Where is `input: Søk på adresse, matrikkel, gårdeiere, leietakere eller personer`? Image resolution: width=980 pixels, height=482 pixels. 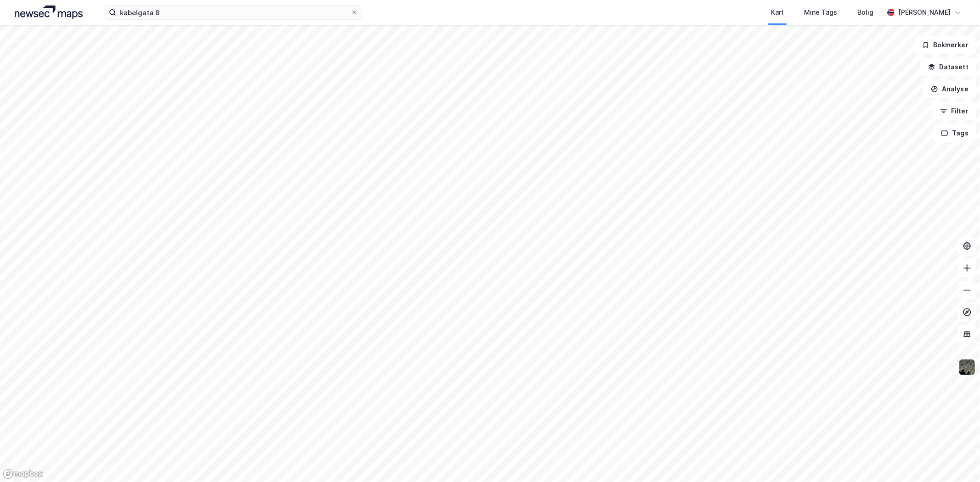 input: Søk på adresse, matrikkel, gårdeiere, leietakere eller personer is located at coordinates (234, 12).